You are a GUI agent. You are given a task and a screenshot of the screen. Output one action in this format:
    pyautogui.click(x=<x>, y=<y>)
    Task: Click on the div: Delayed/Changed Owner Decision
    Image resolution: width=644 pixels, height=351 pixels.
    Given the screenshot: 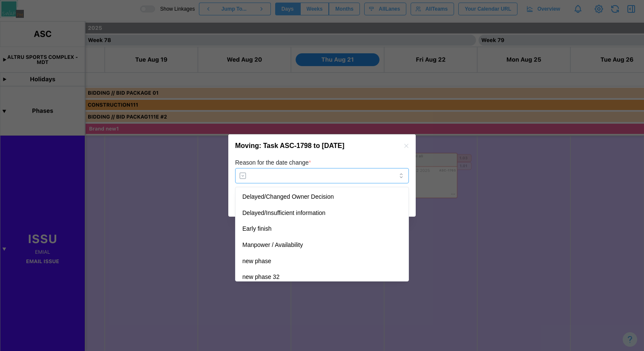 What is the action you would take?
    pyautogui.click(x=322, y=197)
    